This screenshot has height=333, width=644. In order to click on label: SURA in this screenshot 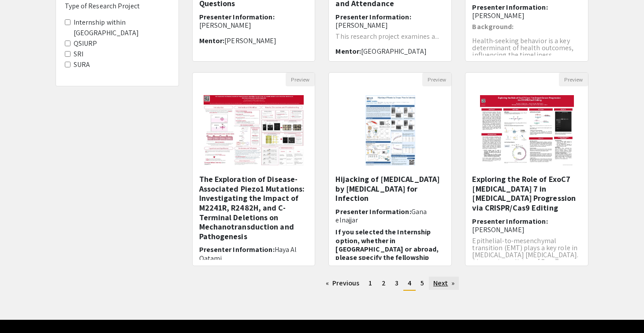, I will do `click(82, 65)`.